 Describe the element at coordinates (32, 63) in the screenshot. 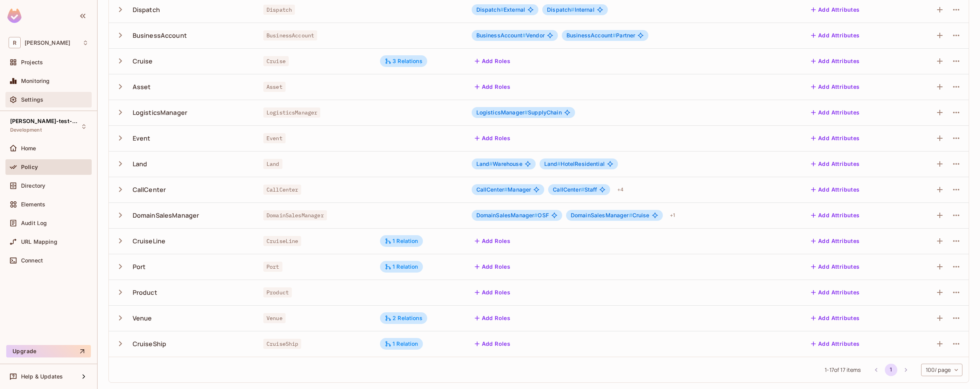

I see `span: Projects` at that location.